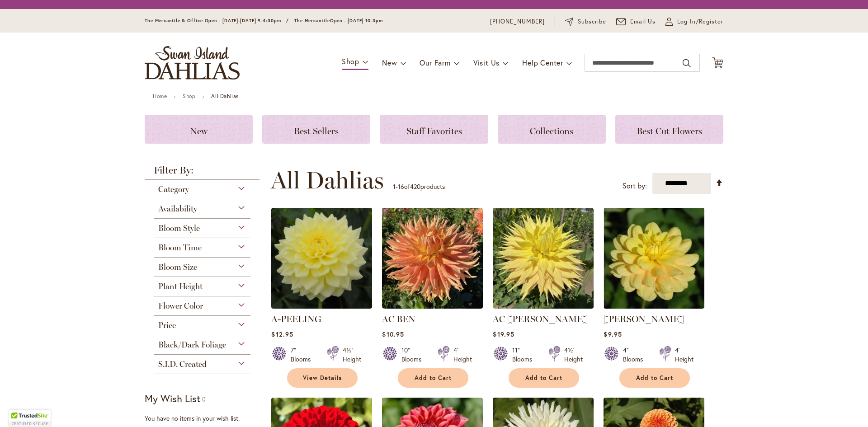 Image resolution: width=868 pixels, height=427 pixels. I want to click on a: Email Us, so click(636, 21).